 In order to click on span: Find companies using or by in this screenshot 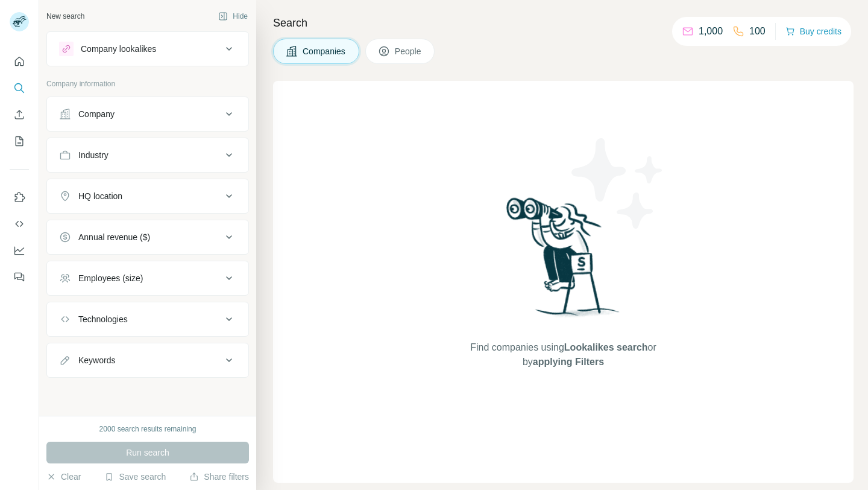, I will do `click(563, 355)`.